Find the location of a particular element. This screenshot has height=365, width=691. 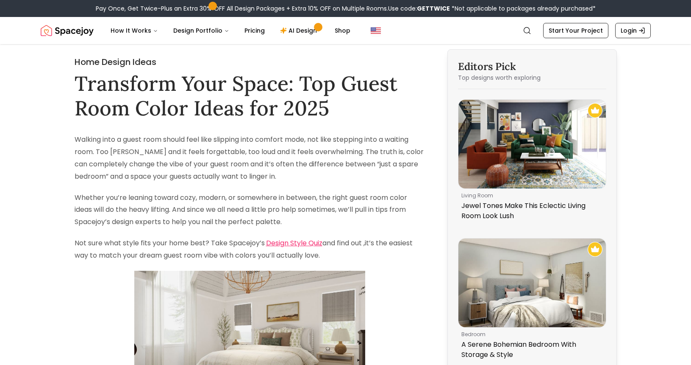

p: living room is located at coordinates (531, 195).